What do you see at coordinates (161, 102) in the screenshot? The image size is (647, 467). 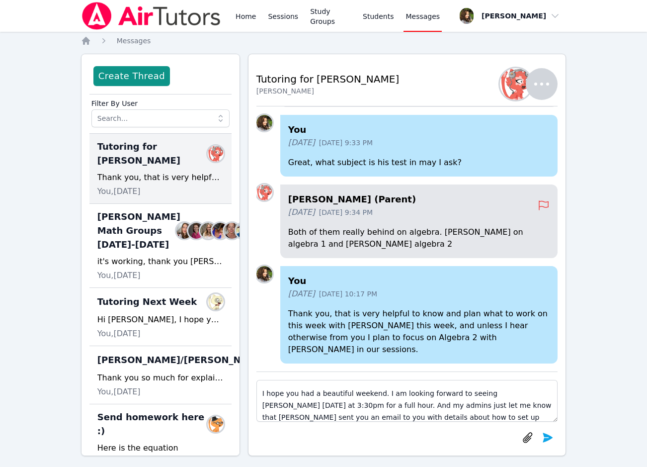 I see `label: Filter By User` at bounding box center [161, 102].